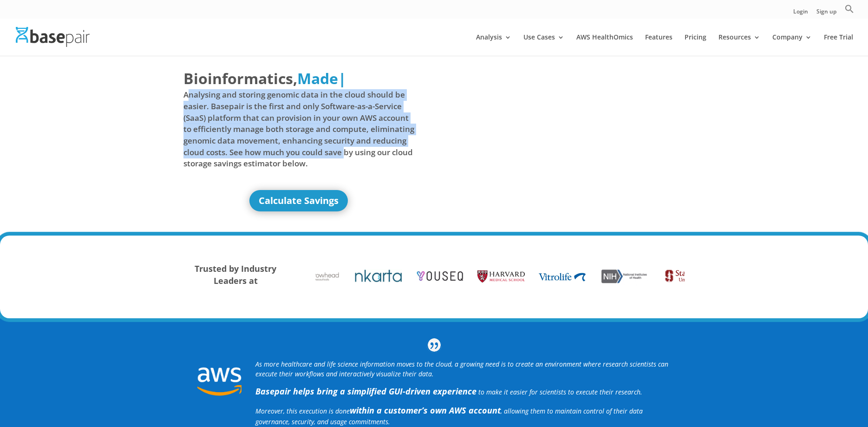  I want to click on strong: Basepair helps bring a simplified GUI-driven experience, so click(366, 392).